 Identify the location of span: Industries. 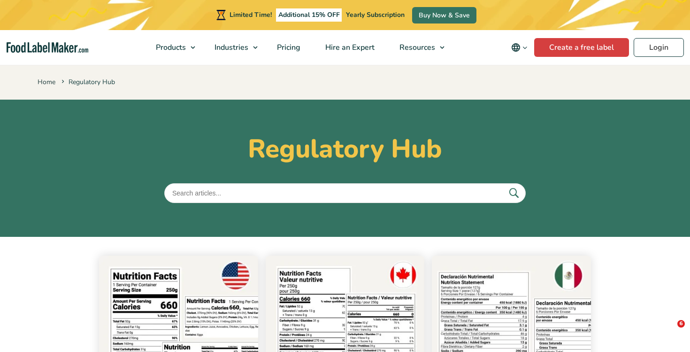
(231, 47).